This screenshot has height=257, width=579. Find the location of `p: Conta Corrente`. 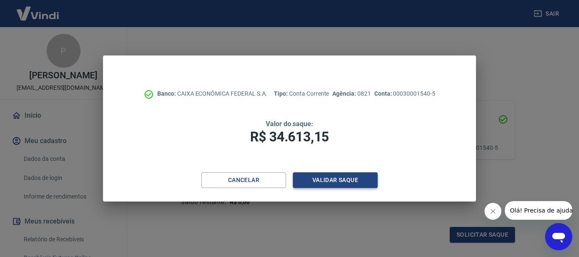

p: Conta Corrente is located at coordinates (301, 94).